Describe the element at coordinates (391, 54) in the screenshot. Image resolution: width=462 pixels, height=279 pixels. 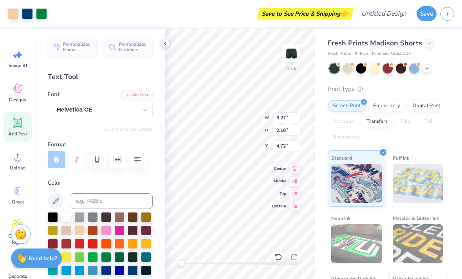
I see `span: Minimum Order: 12 +` at that location.